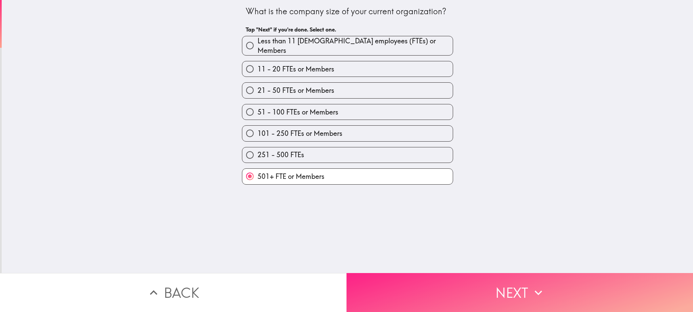  Describe the element at coordinates (347, 29) in the screenshot. I see `h6: Tap "Next" if you're done. Select one.` at that location.